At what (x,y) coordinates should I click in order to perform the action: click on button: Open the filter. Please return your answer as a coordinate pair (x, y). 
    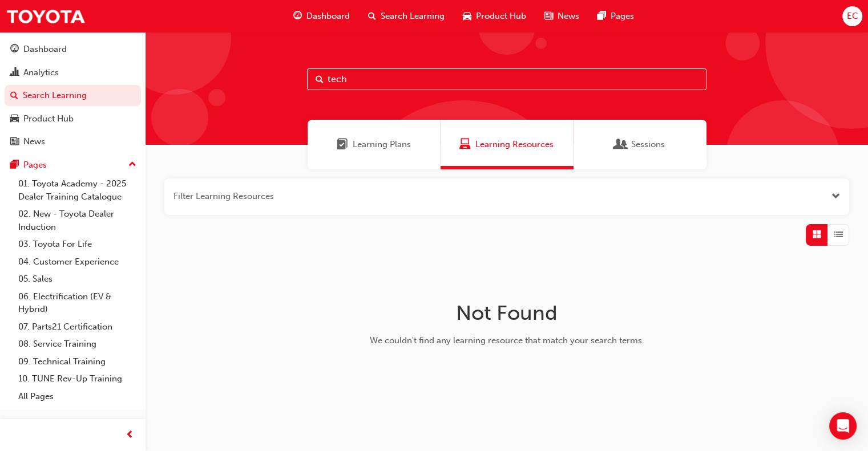
    Looking at the image, I should click on (836, 196).